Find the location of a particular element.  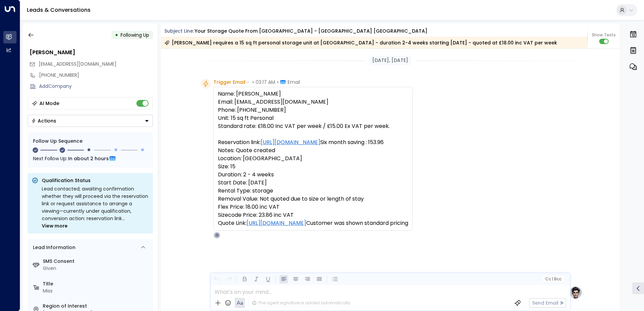

div: AI Mode is located at coordinates (49, 103).